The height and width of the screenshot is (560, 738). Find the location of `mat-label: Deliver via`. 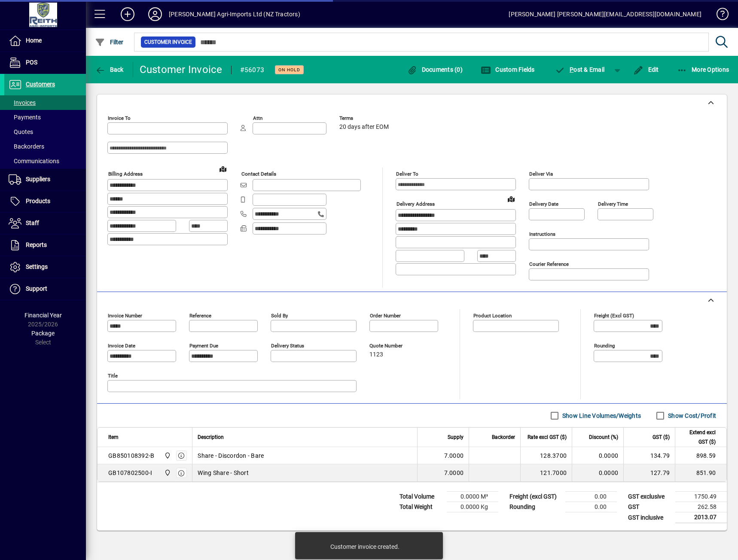

mat-label: Deliver via is located at coordinates (541, 174).